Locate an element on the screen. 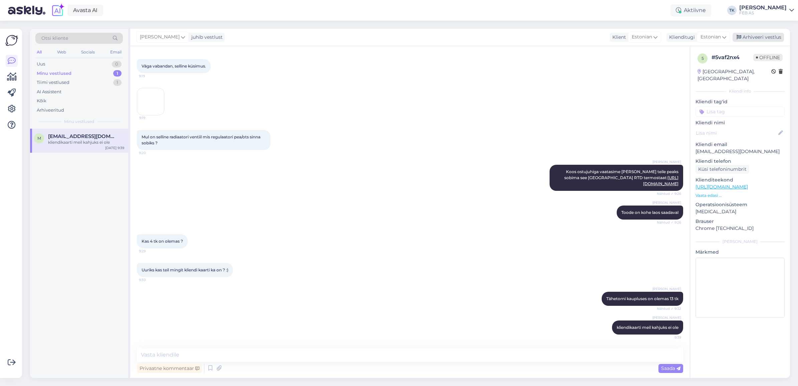 The image size is (798, 386). div: Küsi telefoninumbrit is located at coordinates (722, 169).